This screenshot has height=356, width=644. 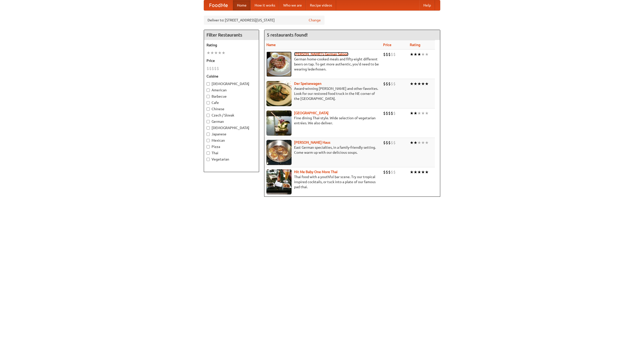 What do you see at coordinates (427, 5) in the screenshot?
I see `a: Help` at bounding box center [427, 5].